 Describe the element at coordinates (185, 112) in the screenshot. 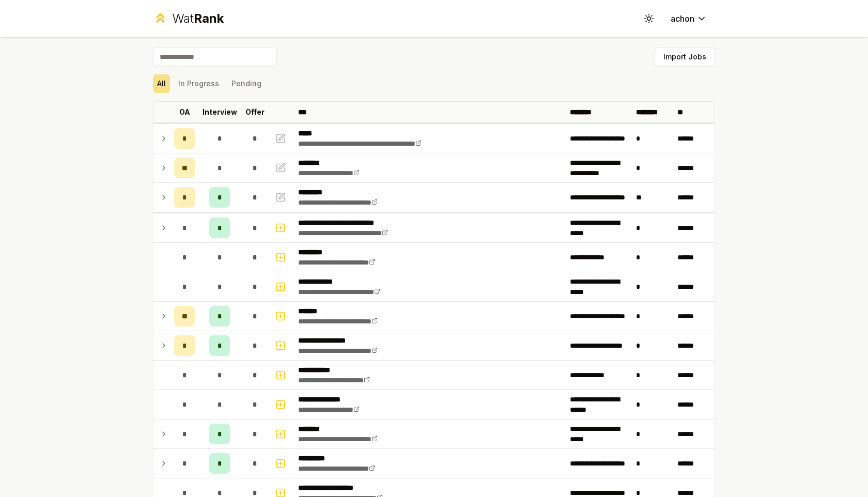

I see `p: OA` at that location.